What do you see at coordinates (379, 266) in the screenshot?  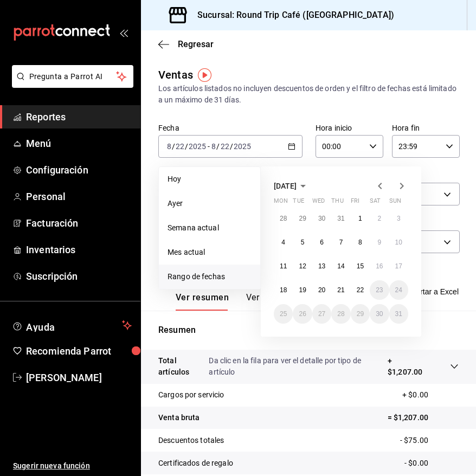 I see `abbr: August 16, 2025` at bounding box center [379, 266].